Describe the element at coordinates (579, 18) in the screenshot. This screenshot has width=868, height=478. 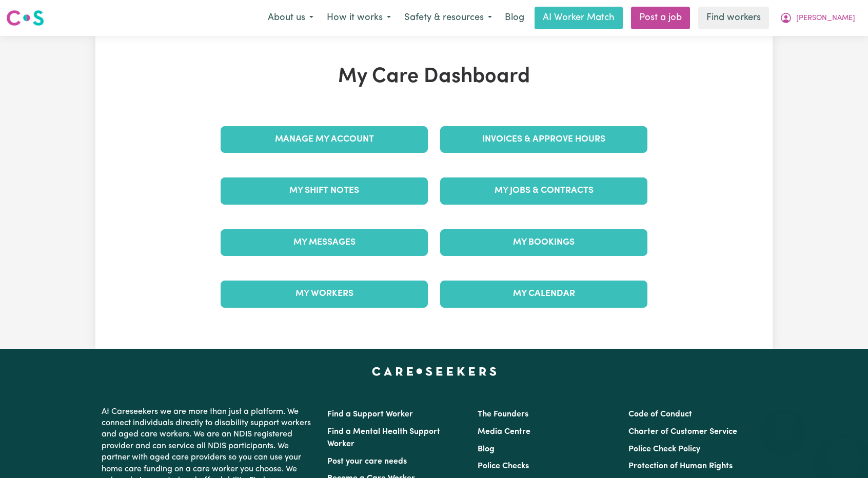
I see `a: AI Worker Match` at that location.